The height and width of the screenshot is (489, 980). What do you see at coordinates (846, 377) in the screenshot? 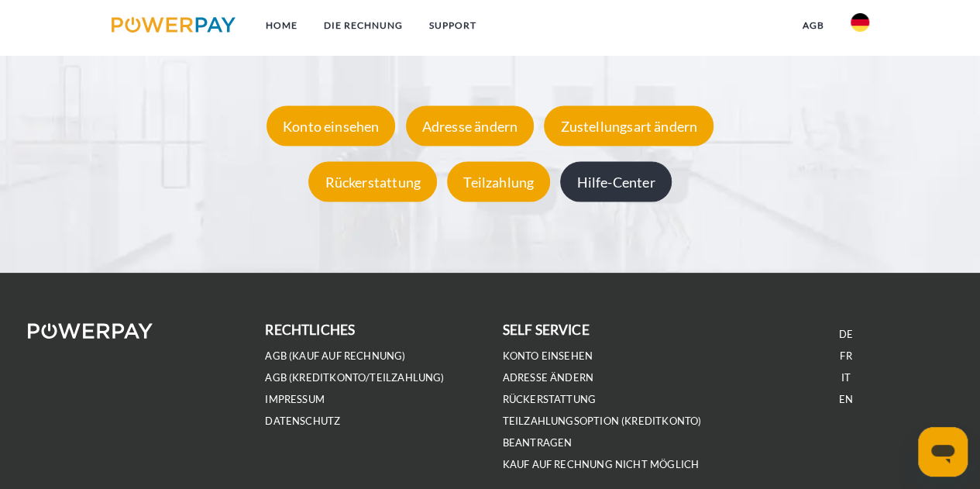
I see `a: IT` at bounding box center [846, 377].